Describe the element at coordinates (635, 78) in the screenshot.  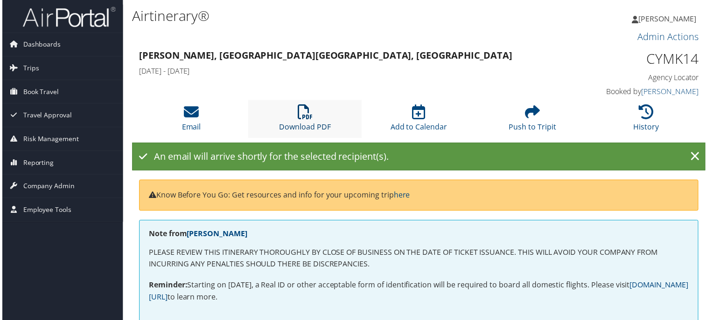
I see `h4: Agency Locator` at that location.